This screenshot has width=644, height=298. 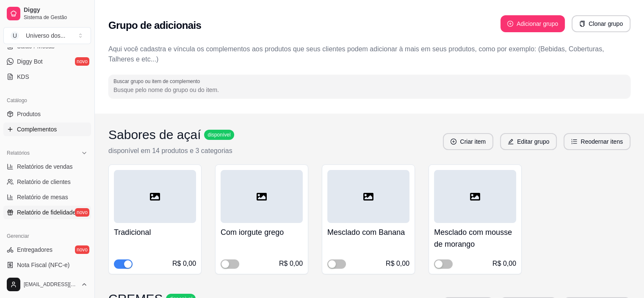 I want to click on a: Relatório de mesas, so click(x=47, y=197).